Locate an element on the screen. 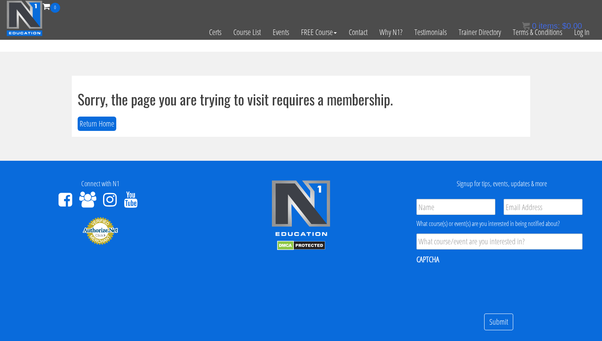  bdi: 0.00 is located at coordinates (572, 26).